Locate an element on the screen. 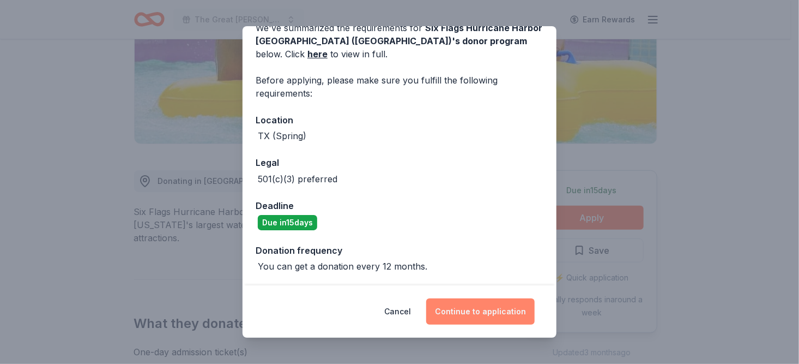  div: TX (Spring) is located at coordinates (282, 136).